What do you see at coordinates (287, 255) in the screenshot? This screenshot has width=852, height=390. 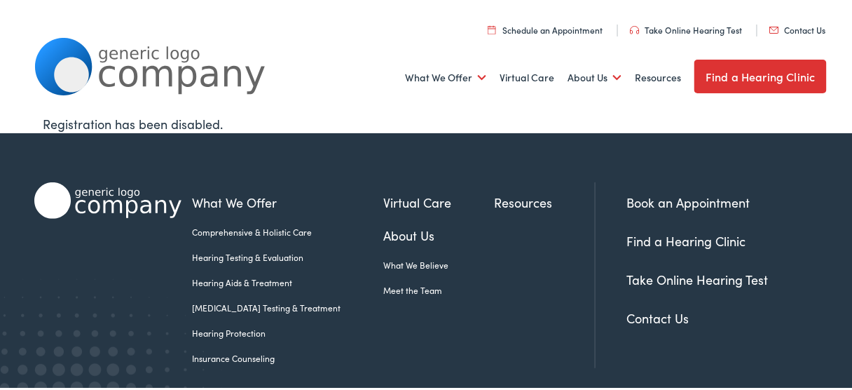 I see `a: Hearing Testing & Evaluation` at bounding box center [287, 255].